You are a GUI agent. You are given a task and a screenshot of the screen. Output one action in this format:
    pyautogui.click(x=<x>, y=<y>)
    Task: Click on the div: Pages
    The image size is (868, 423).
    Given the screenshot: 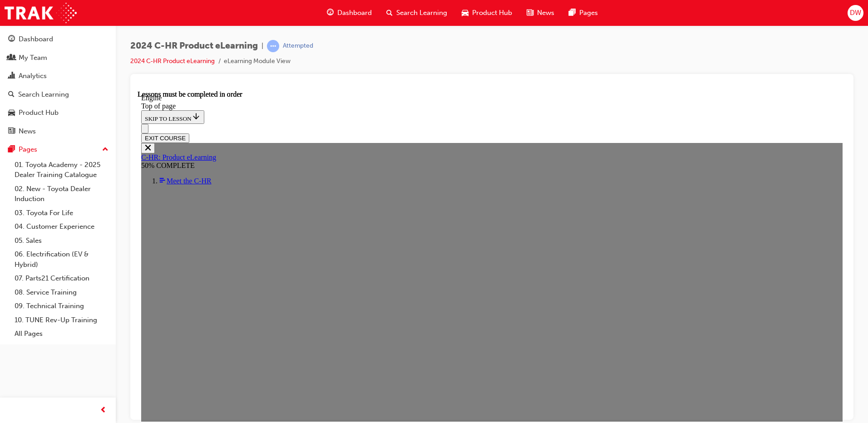 What is the action you would take?
    pyautogui.click(x=27, y=150)
    